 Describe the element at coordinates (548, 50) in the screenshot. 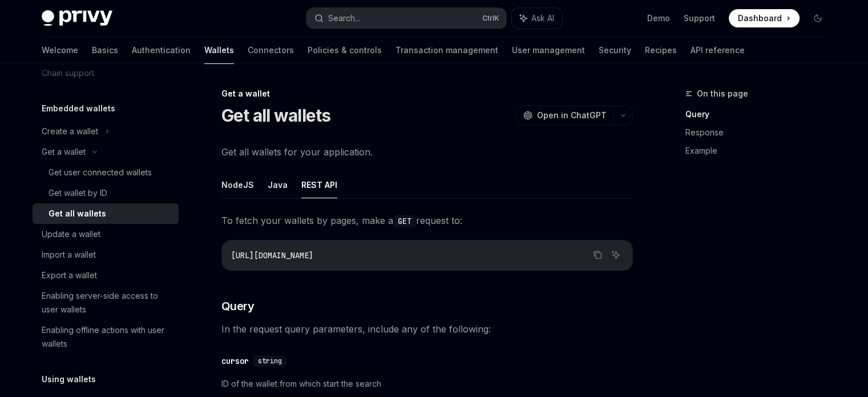

I see `a: User management` at that location.